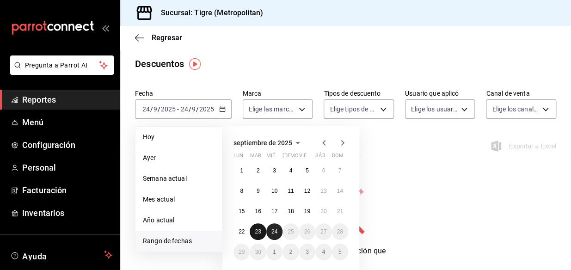 The width and height of the screenshot is (571, 270). What do you see at coordinates (340, 211) in the screenshot?
I see `button: 21 de septiembre de 2025` at bounding box center [340, 211].